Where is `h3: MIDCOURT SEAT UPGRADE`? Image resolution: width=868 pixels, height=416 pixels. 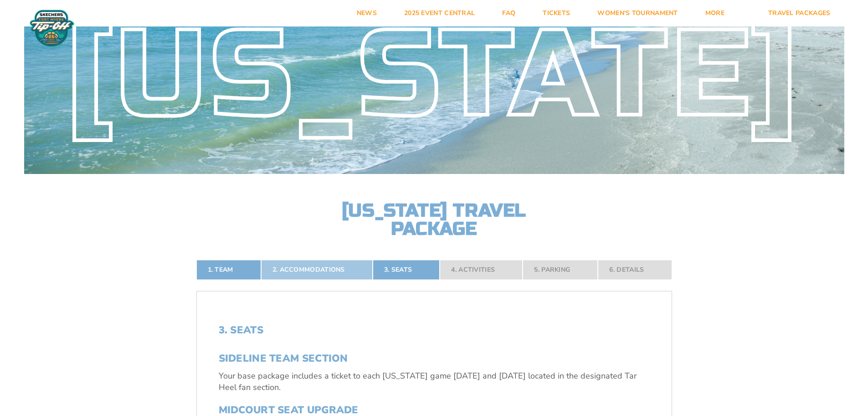 h3: MIDCOURT SEAT UPGRADE is located at coordinates (434, 410).